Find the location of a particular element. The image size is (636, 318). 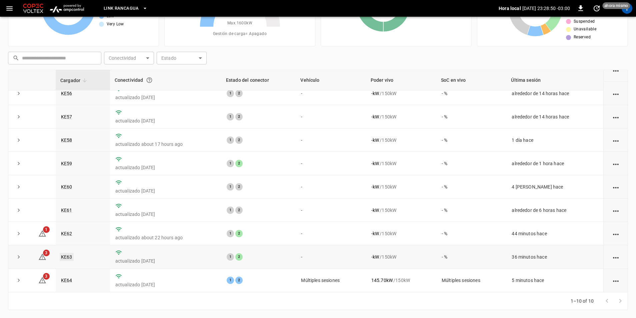

th: Última sesión is located at coordinates (555, 80).